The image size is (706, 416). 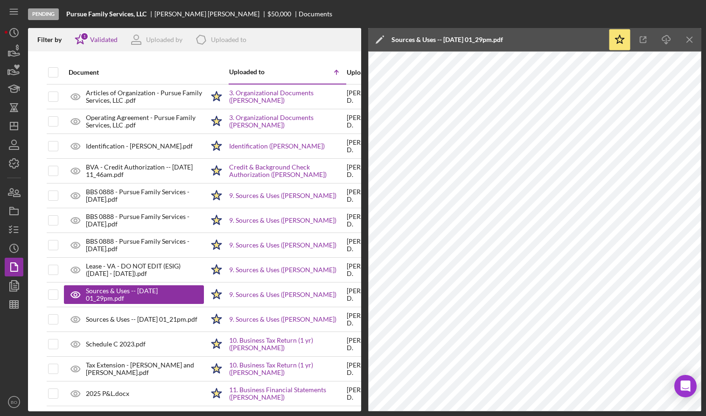 I want to click on text: BO, so click(x=14, y=402).